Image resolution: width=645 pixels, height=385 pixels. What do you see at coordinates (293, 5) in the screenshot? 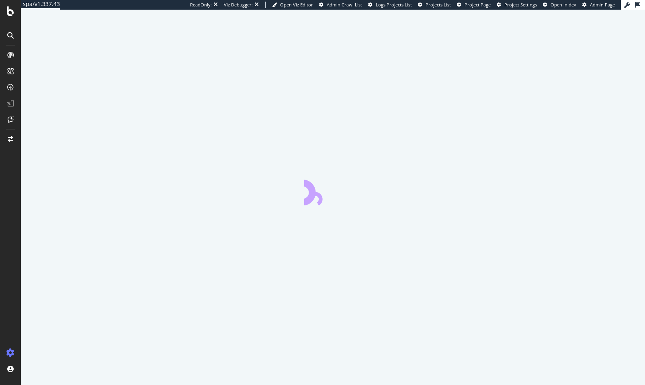
I see `a: Open Viz Editor` at bounding box center [293, 5].